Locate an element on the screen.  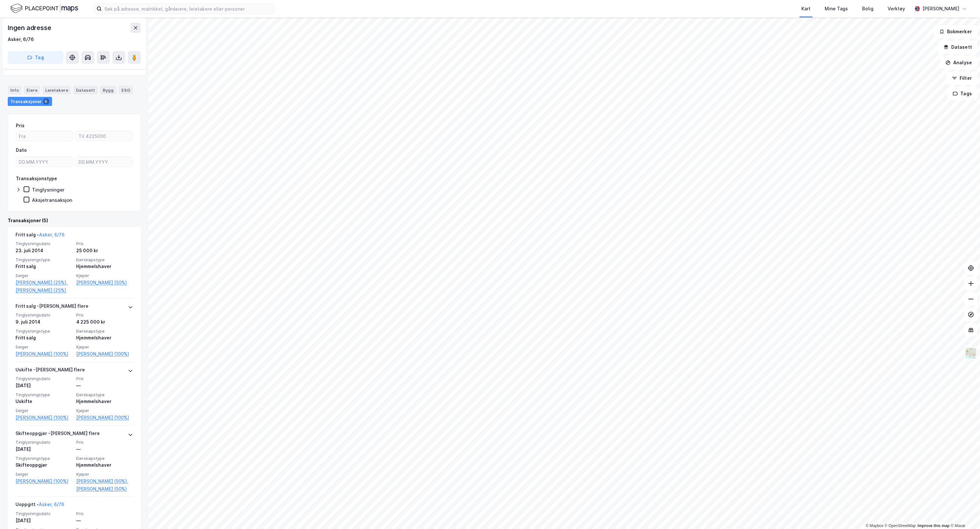
div: Info is located at coordinates (15, 90).